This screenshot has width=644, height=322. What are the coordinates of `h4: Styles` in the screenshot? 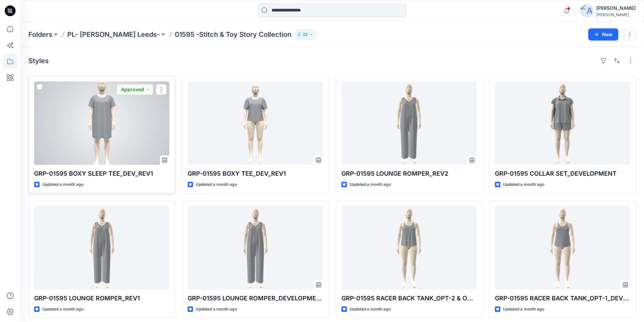 It's located at (39, 61).